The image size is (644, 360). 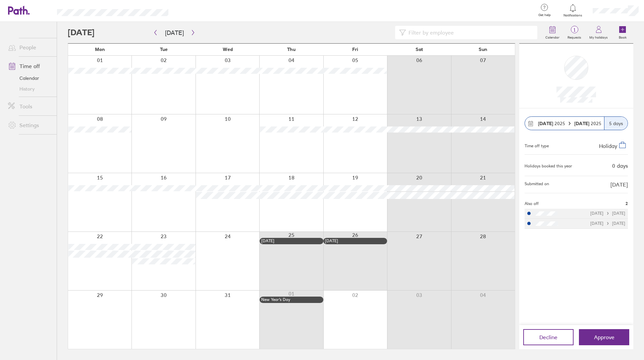 What do you see at coordinates (573, 15) in the screenshot?
I see `span: Notifications` at bounding box center [573, 15].